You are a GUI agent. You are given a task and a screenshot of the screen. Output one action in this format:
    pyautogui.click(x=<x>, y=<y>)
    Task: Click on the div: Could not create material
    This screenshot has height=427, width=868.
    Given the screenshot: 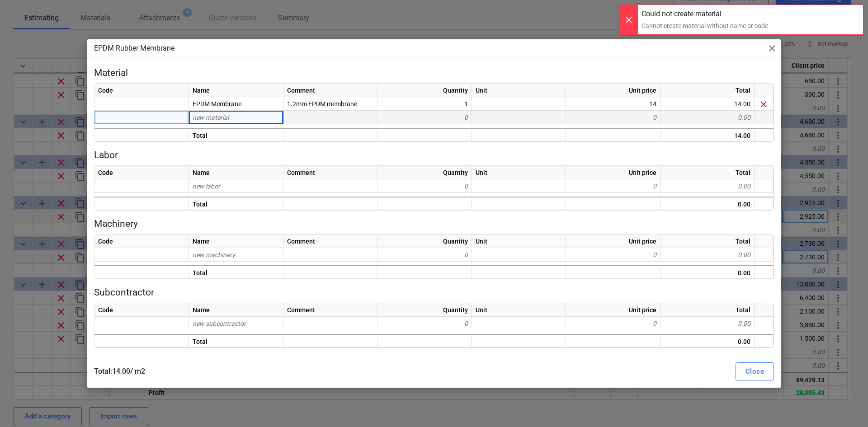 What is the action you would take?
    pyautogui.click(x=705, y=14)
    